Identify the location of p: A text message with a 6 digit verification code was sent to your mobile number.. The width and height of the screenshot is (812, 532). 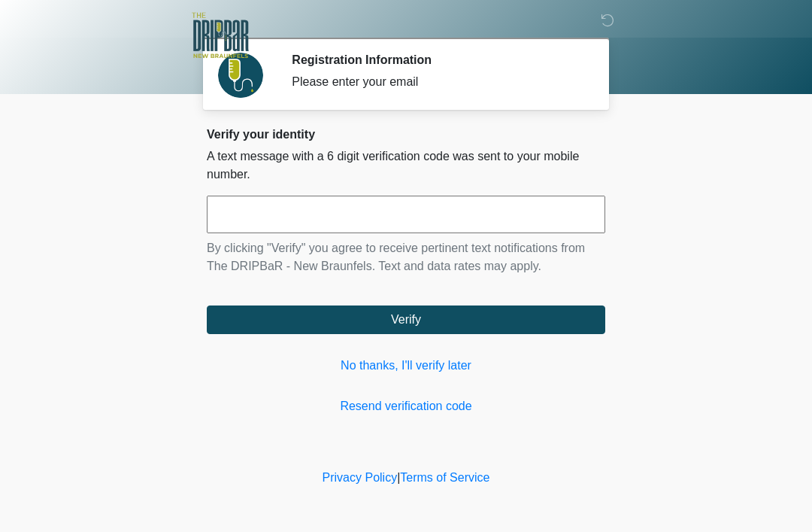
(406, 165).